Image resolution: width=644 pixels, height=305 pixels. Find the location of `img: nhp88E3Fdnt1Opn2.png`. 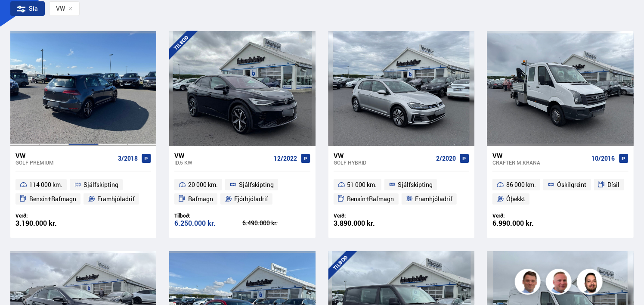

img: nhp88E3Fdnt1Opn2.png is located at coordinates (591, 283).